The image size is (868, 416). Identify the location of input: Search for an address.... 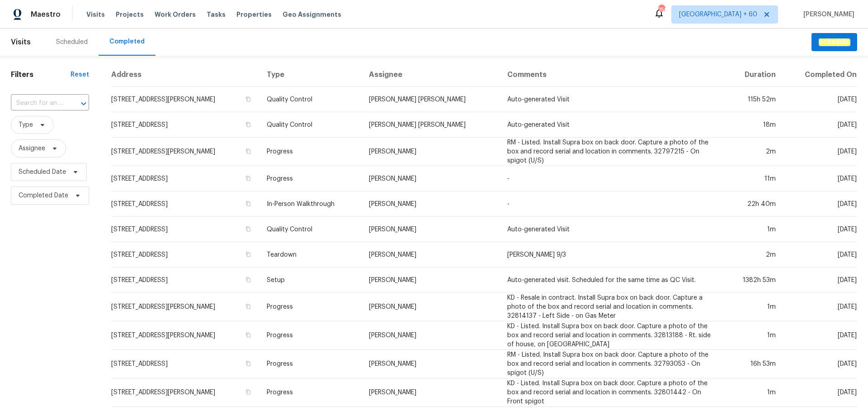
(37, 103).